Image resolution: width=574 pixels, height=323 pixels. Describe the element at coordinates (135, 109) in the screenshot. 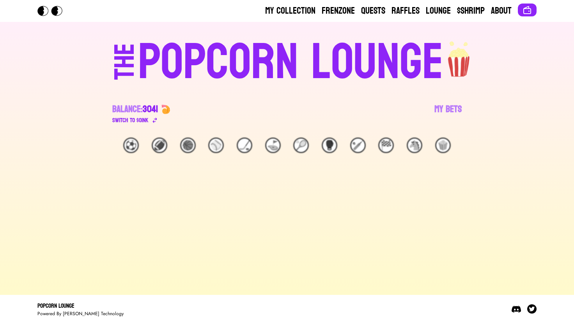

I see `div: Balance:` at that location.